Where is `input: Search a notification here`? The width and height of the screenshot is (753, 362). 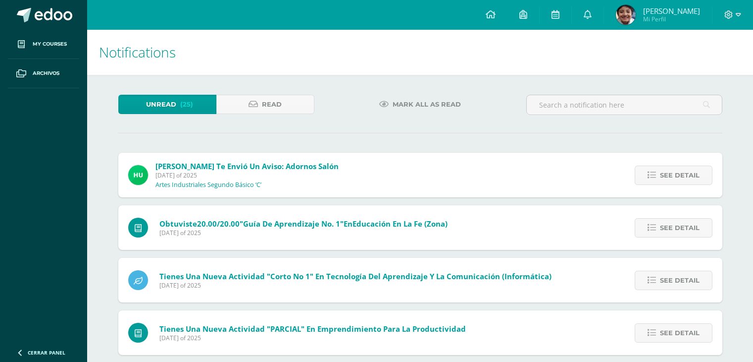 input: Search a notification here is located at coordinates (625, 105).